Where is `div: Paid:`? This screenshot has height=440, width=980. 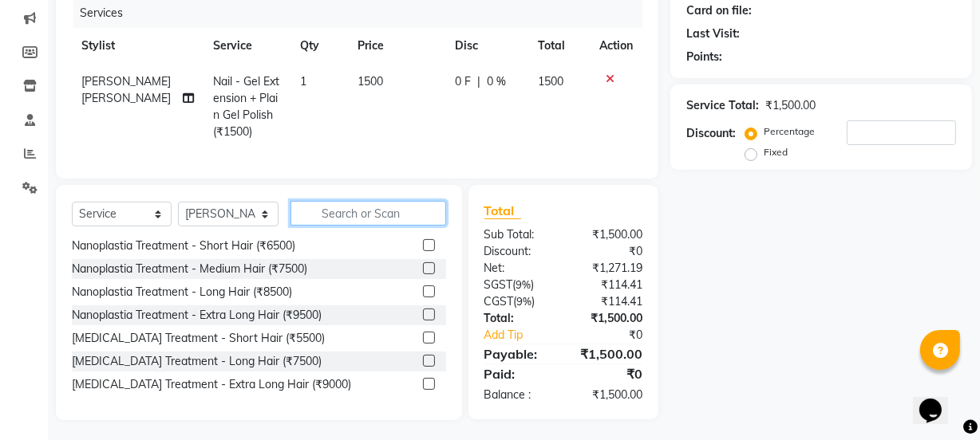
div: Paid: is located at coordinates (517, 374).